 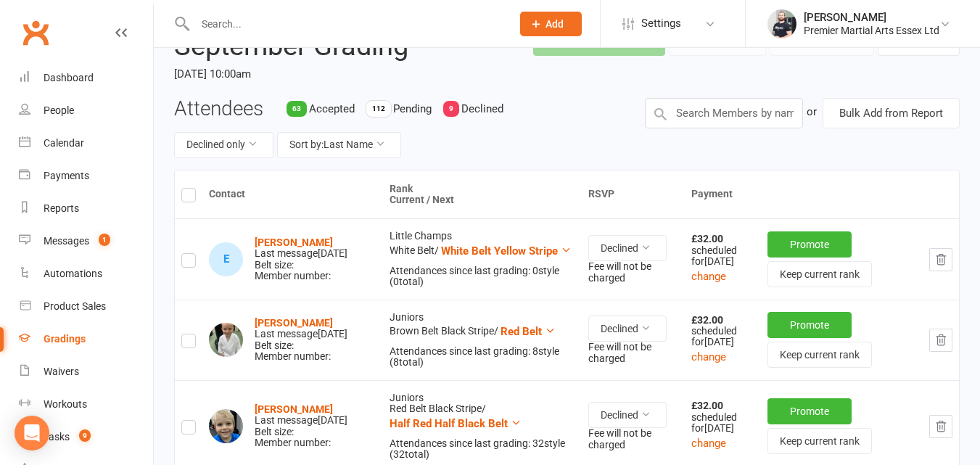 What do you see at coordinates (528, 331) in the screenshot?
I see `button: Red Belt` at bounding box center [528, 331].